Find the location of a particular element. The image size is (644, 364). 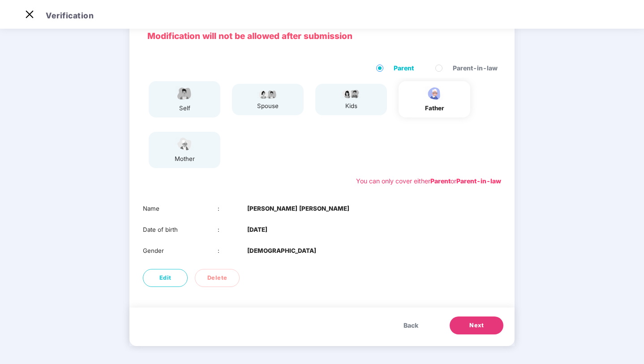

img: svg+xml;base64,PHN2ZyBpZD0iRW1wbG95ZWVfbWFsZSIgeG1sbnM9Imh0dHA6Ly93d3cudzMub3JnLzIwMDAvc3ZnIiB3aW... is located at coordinates (185, 93).